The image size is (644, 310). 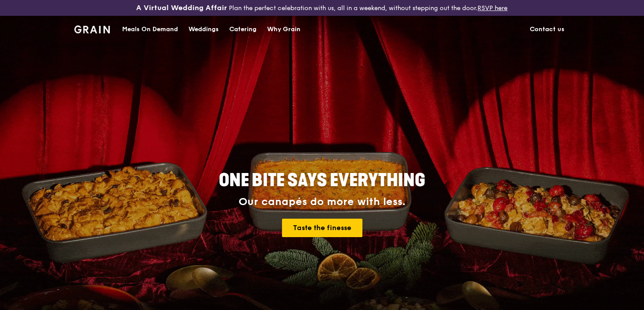 What do you see at coordinates (322, 202) in the screenshot?
I see `div: Our canapés do more with less.` at bounding box center [322, 202].